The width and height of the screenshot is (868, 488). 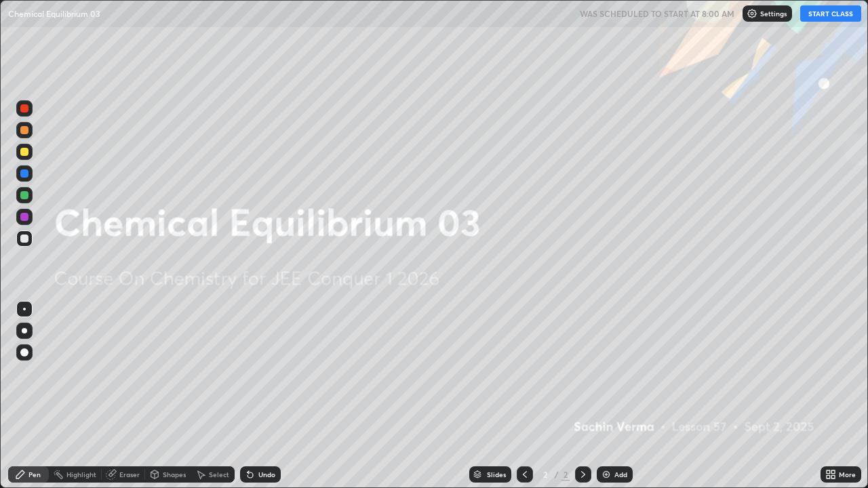 I want to click on div: Add, so click(x=621, y=475).